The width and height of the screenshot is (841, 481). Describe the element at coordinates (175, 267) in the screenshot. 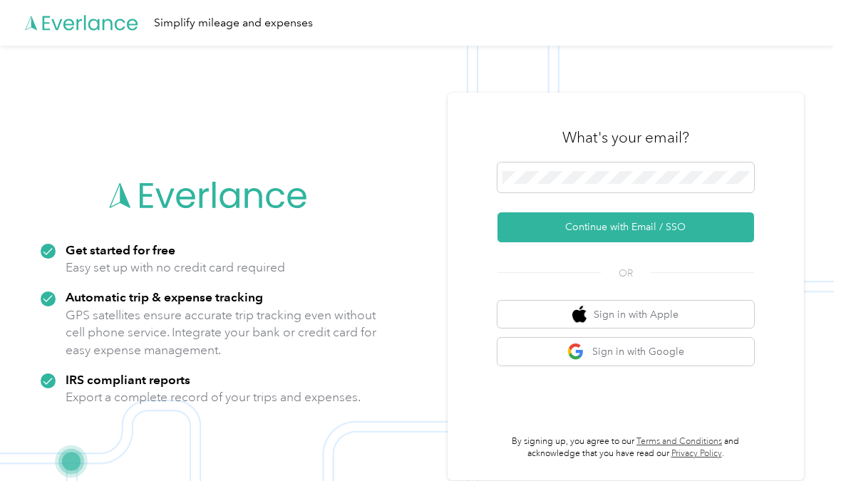

I see `p: Easy set up with no credit card required` at that location.